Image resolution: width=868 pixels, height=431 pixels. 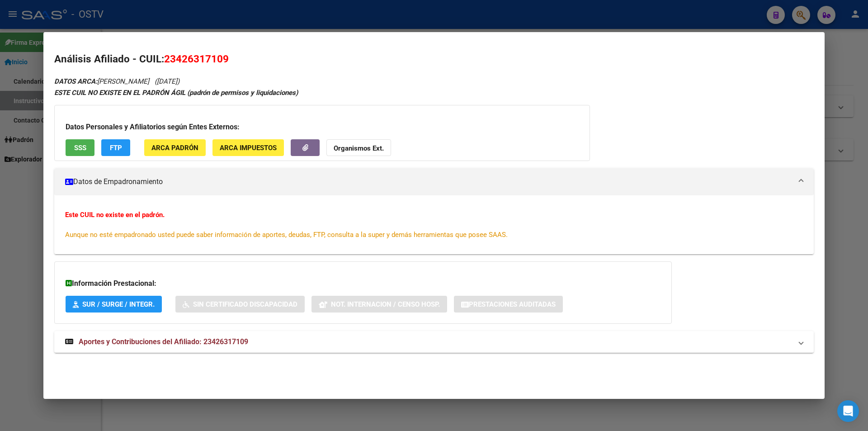 I want to click on button: FTP, so click(x=116, y=147).